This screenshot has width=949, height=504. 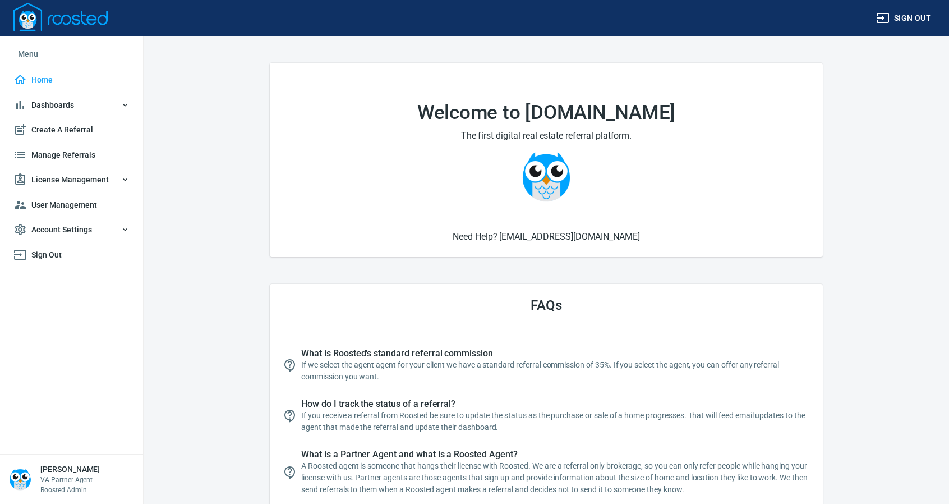 I want to click on a: Create A Referral, so click(x=71, y=130).